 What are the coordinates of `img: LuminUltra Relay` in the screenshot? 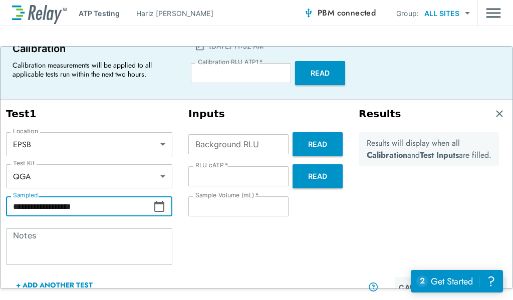 It's located at (39, 13).